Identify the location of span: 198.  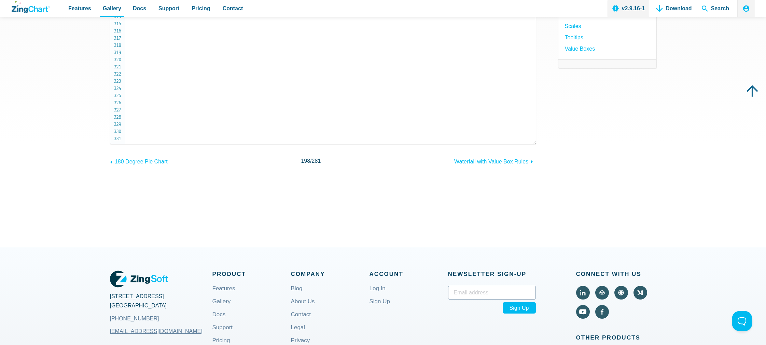
(305, 161).